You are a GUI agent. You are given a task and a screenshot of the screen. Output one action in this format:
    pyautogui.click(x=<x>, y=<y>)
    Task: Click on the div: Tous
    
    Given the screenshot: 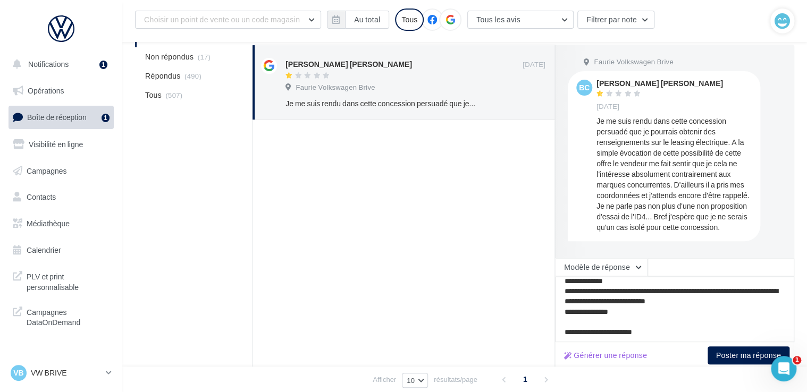 What is the action you would take?
    pyautogui.click(x=410, y=20)
    